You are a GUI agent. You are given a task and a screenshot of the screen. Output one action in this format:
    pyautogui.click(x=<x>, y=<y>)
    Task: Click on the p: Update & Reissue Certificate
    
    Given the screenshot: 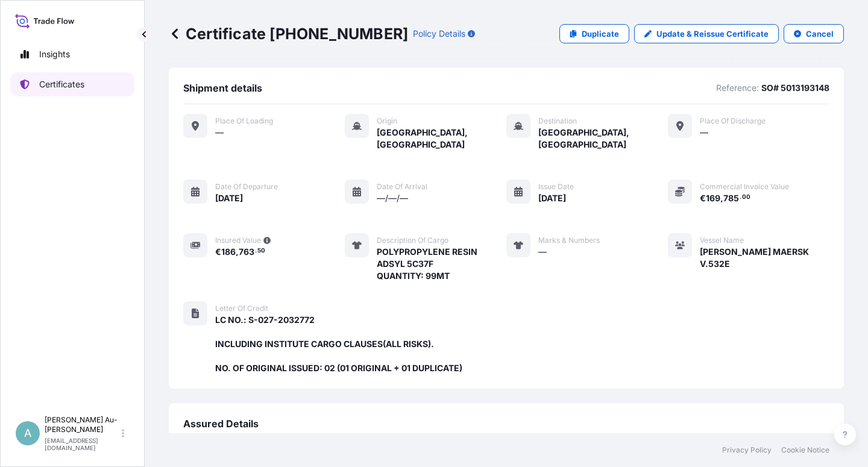 What is the action you would take?
    pyautogui.click(x=712, y=34)
    